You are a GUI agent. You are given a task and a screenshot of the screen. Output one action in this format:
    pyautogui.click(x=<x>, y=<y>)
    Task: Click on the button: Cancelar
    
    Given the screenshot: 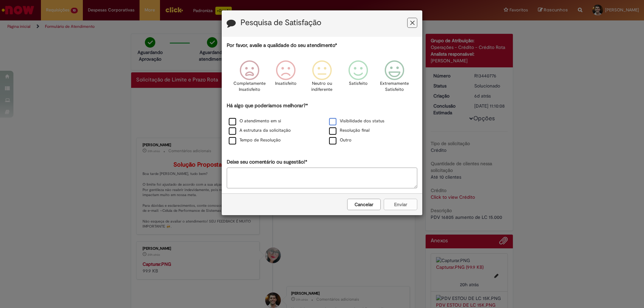 What is the action you would take?
    pyautogui.click(x=364, y=205)
    